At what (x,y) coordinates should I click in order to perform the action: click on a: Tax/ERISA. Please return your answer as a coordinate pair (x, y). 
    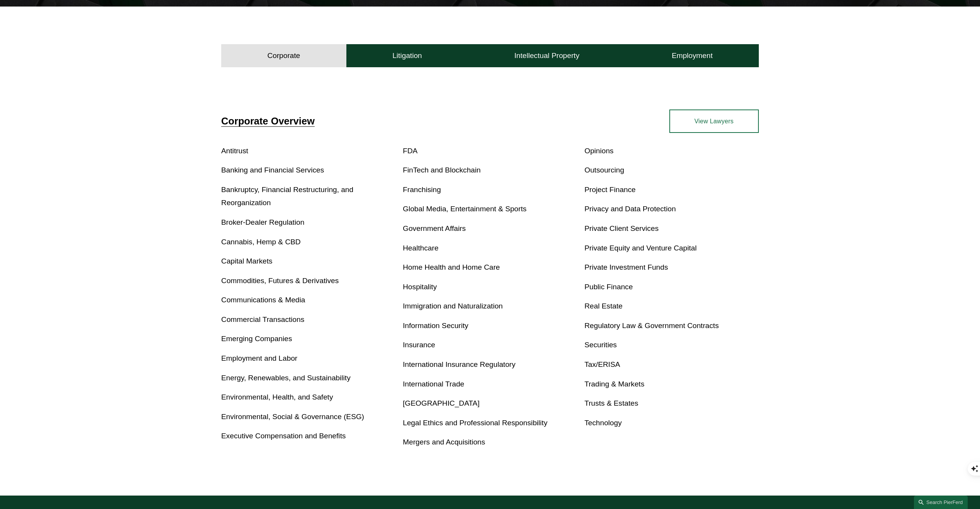
    Looking at the image, I should click on (602, 364).